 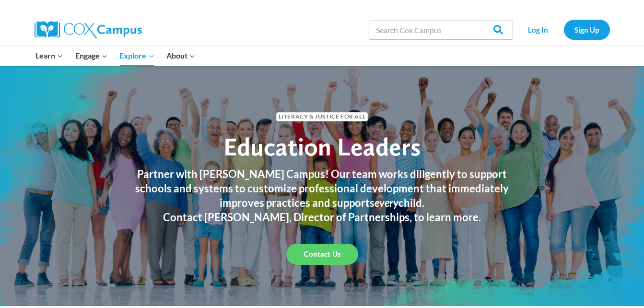 I want to click on span: About, so click(x=181, y=55).